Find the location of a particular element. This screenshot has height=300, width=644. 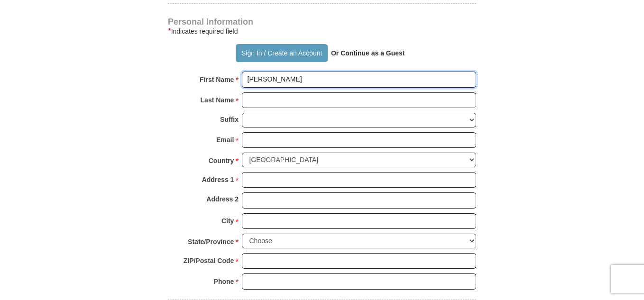

strong: Or Continue as a Guest is located at coordinates (368, 53).